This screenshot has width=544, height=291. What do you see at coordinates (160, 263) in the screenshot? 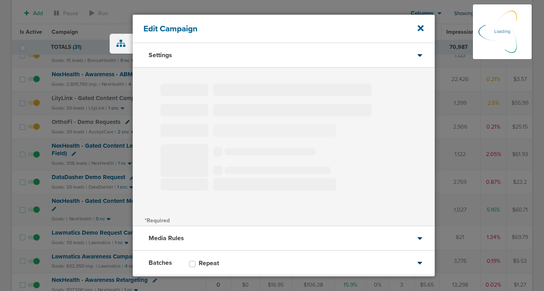
I see `h3: Batches` at bounding box center [160, 263].